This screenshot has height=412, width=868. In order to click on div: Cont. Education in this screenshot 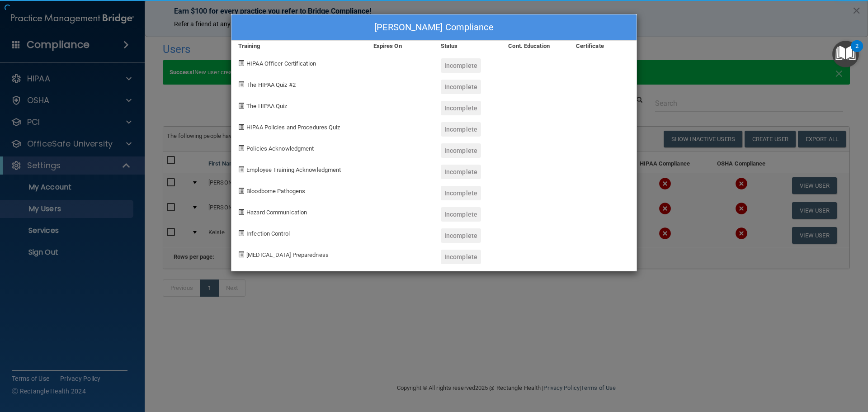, I will do `click(534, 46)`.